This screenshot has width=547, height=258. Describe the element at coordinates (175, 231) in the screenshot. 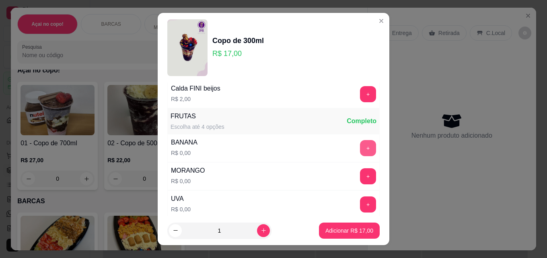

I see `button: decrease-product-quantity` at that location.